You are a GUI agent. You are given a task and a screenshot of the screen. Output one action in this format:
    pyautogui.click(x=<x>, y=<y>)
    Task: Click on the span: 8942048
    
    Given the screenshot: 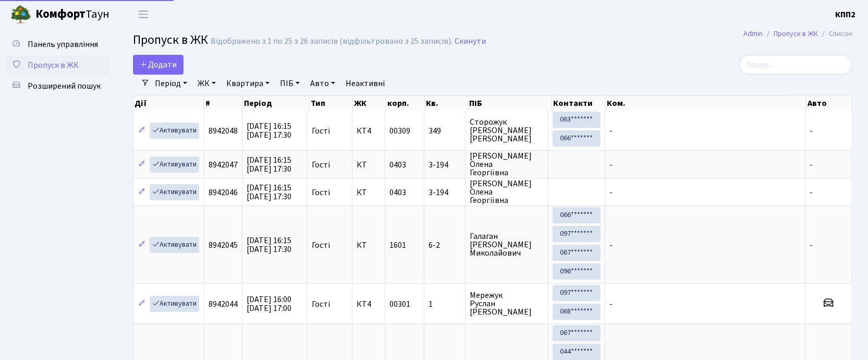 What is the action you would take?
    pyautogui.click(x=223, y=131)
    